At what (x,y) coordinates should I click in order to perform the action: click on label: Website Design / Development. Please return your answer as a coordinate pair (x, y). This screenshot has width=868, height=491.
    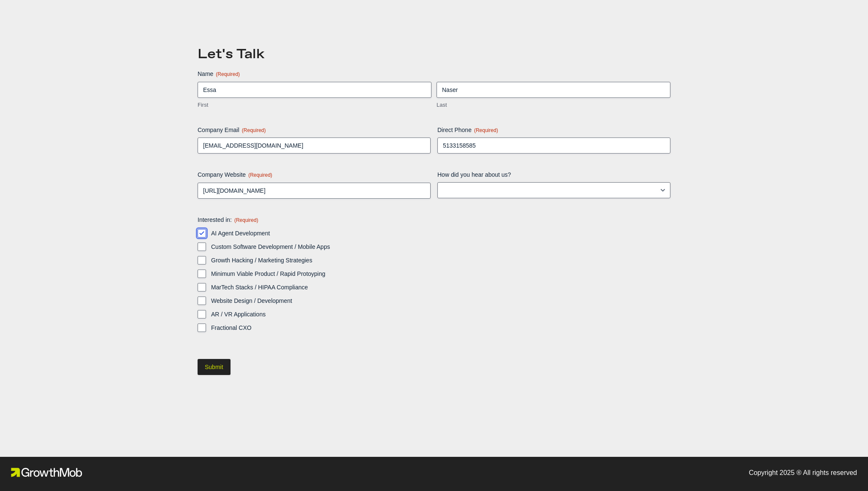
    Looking at the image, I should click on (441, 301).